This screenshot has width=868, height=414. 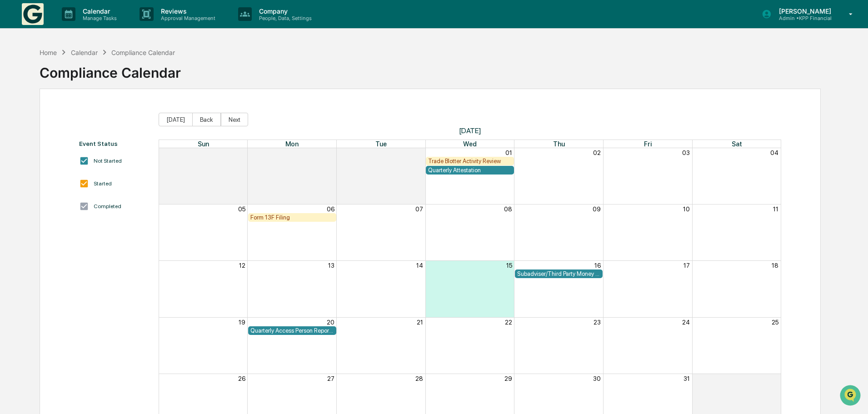 What do you see at coordinates (87, 27) in the screenshot?
I see `p: How can we help?` at bounding box center [87, 27].